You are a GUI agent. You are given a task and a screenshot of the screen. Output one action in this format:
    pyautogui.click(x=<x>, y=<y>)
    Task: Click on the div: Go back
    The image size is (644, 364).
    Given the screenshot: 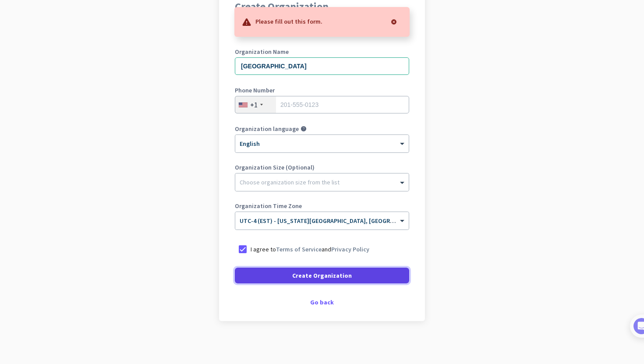 What is the action you would take?
    pyautogui.click(x=322, y=302)
    